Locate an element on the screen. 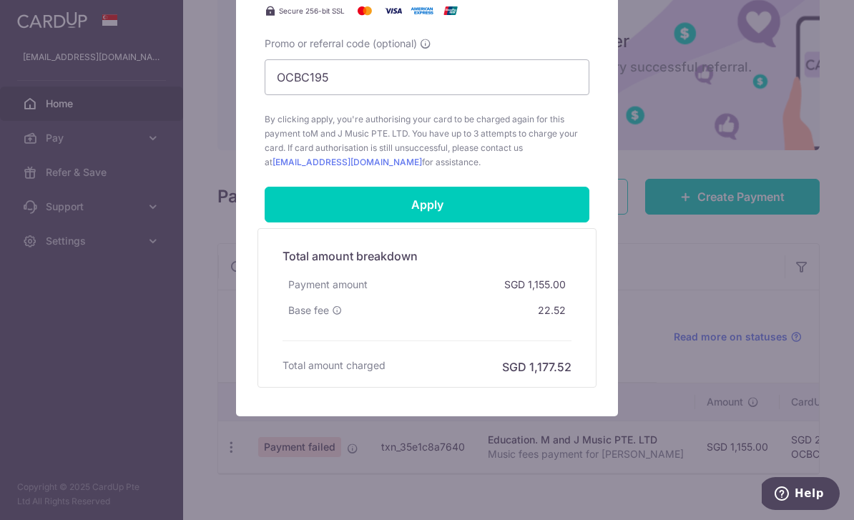  span: Help is located at coordinates (47, 16).